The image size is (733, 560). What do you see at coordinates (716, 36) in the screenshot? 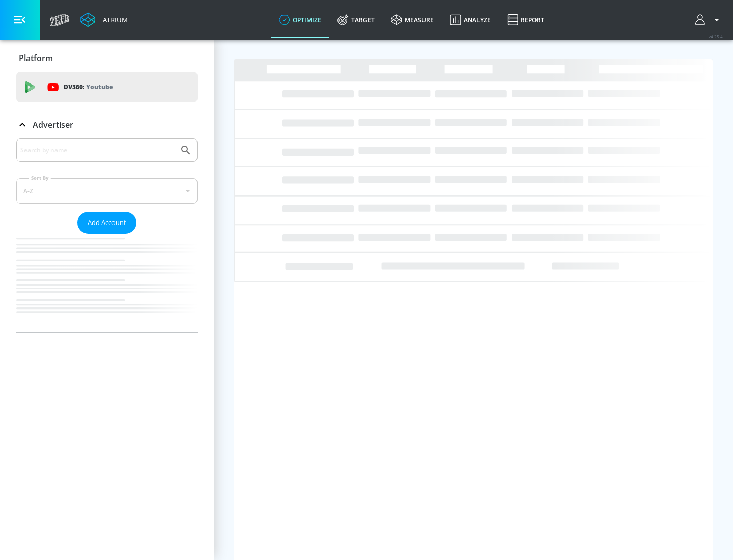
I see `span: v 4.25.4` at bounding box center [716, 36].